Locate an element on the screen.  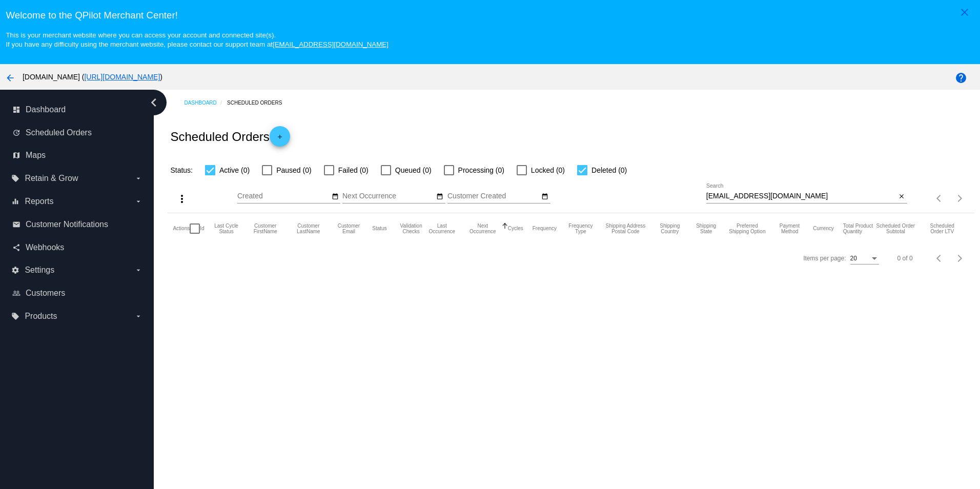
span: Locked (0) is located at coordinates (548, 170).